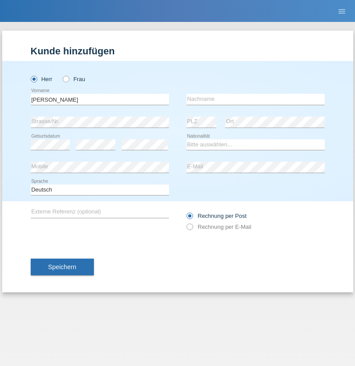 This screenshot has height=366, width=355. Describe the element at coordinates (189, 218) in the screenshot. I see `input: Rechnung per Post` at that location.